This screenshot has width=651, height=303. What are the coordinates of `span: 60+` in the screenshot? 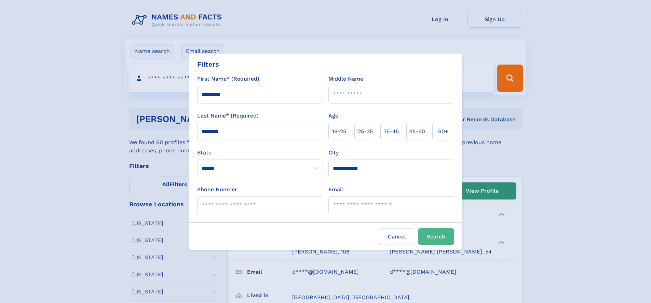 It's located at (443, 132).